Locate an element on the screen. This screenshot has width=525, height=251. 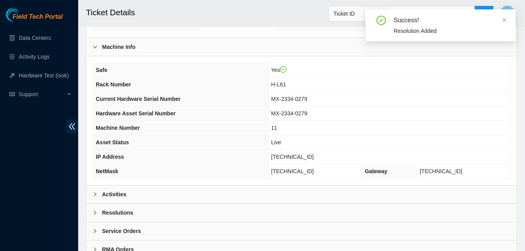
span: Yes is located at coordinates (279, 70).